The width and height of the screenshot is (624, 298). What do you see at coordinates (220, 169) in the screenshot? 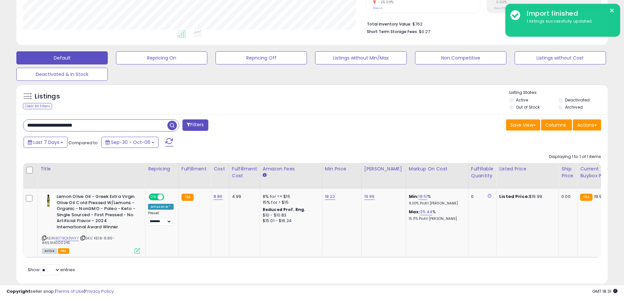
I see `div: Cost` at bounding box center [220, 169].